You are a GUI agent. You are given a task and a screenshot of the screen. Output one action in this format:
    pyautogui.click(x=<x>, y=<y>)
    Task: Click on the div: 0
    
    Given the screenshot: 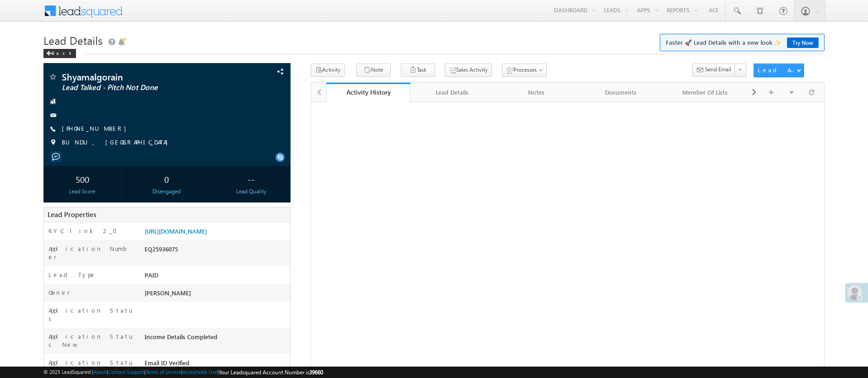 What is the action you would take?
    pyautogui.click(x=167, y=179)
    